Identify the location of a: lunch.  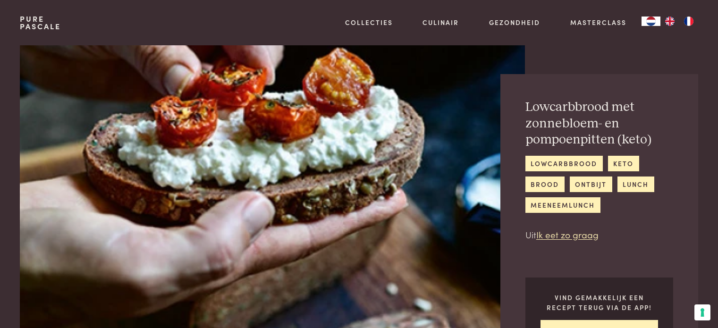
(636, 184).